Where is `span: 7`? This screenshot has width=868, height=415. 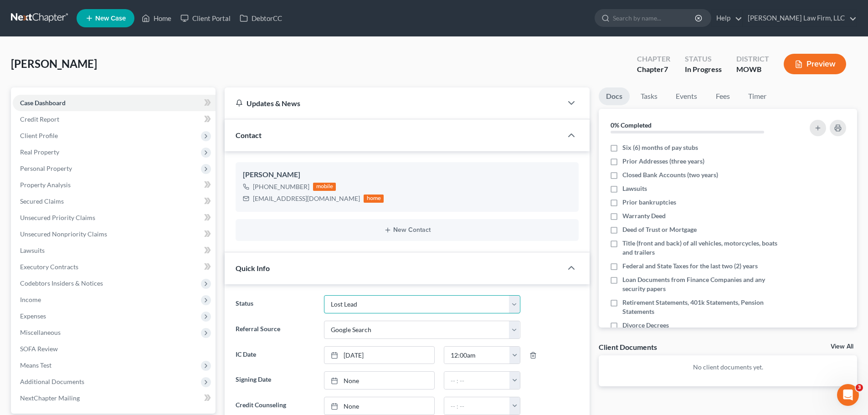
span: 7 is located at coordinates (666, 69).